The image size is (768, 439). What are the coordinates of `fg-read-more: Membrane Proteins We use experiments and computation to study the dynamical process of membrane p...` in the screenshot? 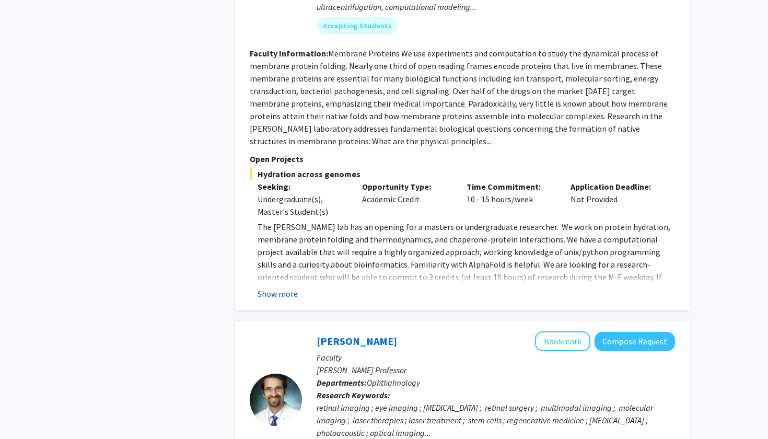 It's located at (459, 97).